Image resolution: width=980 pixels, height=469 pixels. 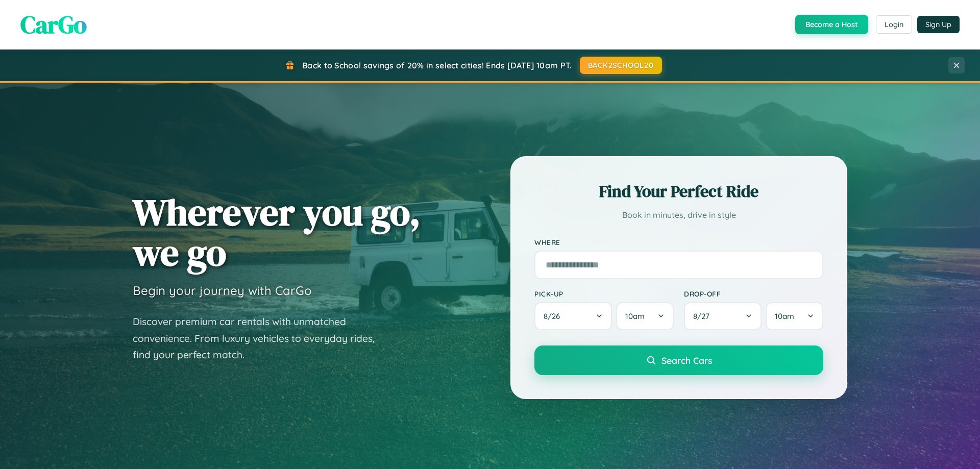 What do you see at coordinates (222, 290) in the screenshot?
I see `h3: Begin your journey with CarGo` at bounding box center [222, 290].